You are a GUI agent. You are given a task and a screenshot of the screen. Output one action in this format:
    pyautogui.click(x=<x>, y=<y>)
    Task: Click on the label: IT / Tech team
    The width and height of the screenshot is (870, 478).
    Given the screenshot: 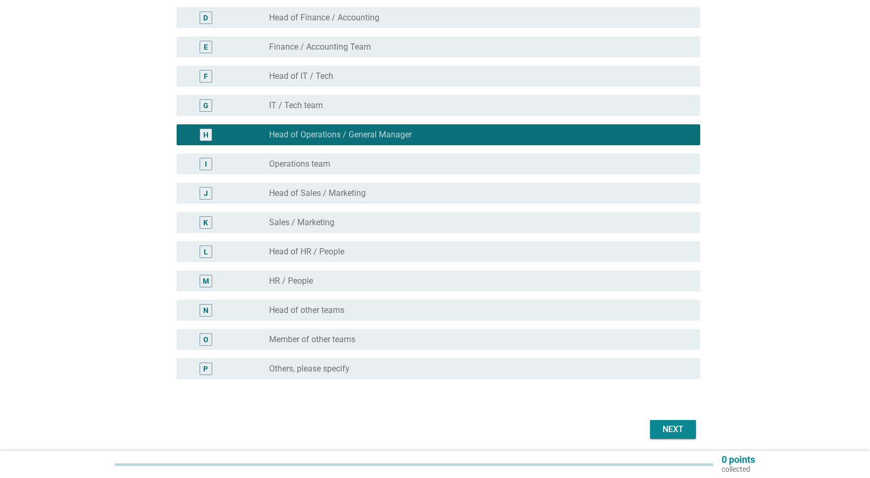 What is the action you would take?
    pyautogui.click(x=296, y=106)
    